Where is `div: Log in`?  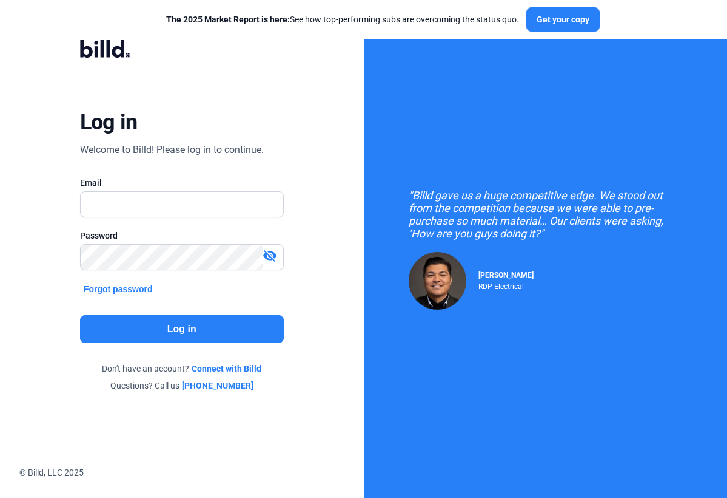
div: Log in is located at coordinates (109, 122).